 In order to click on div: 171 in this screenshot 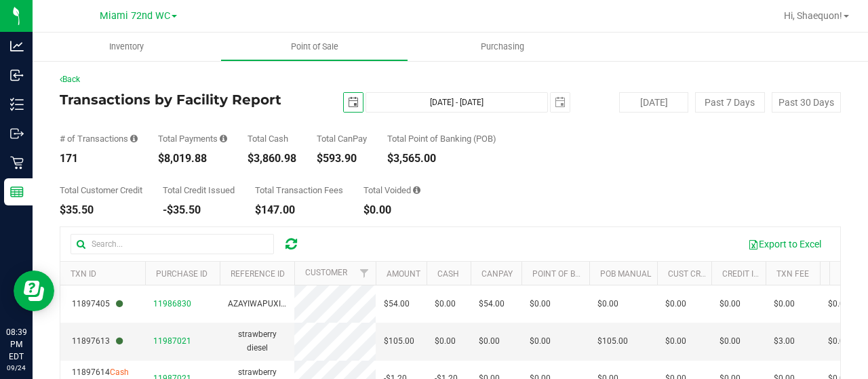, I will do `click(98, 159)`.